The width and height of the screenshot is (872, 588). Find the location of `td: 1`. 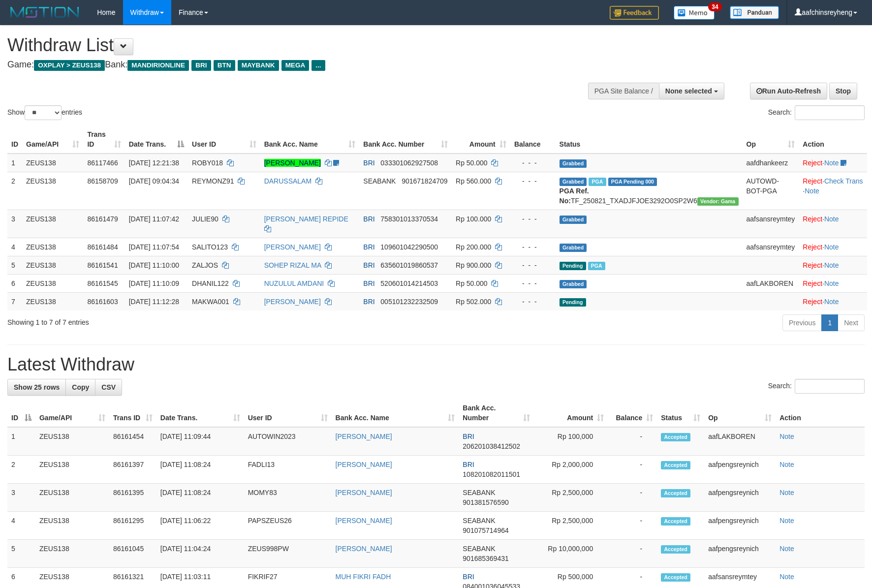

td: 1 is located at coordinates (15, 163).